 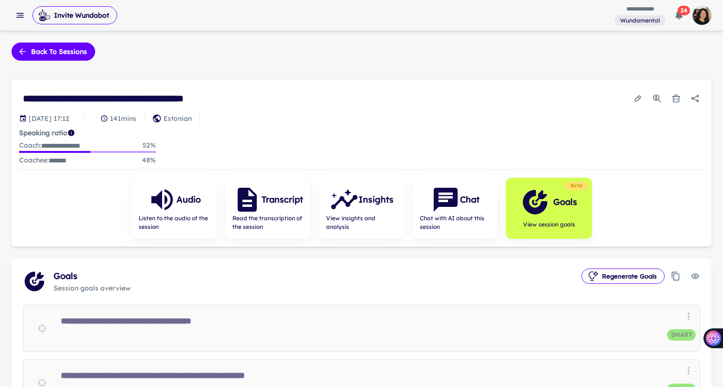 I want to click on button: Invite Wundabot, so click(x=75, y=15).